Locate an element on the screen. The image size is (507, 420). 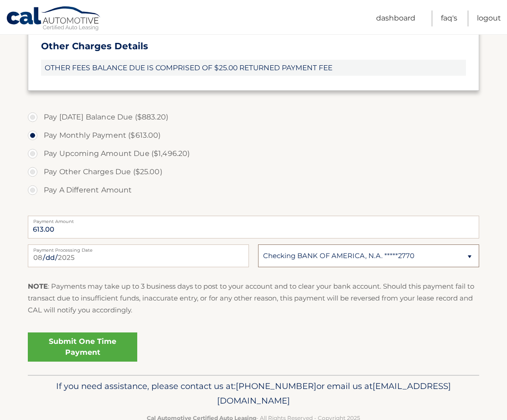
label: Pay A Different Amount is located at coordinates (254, 190).